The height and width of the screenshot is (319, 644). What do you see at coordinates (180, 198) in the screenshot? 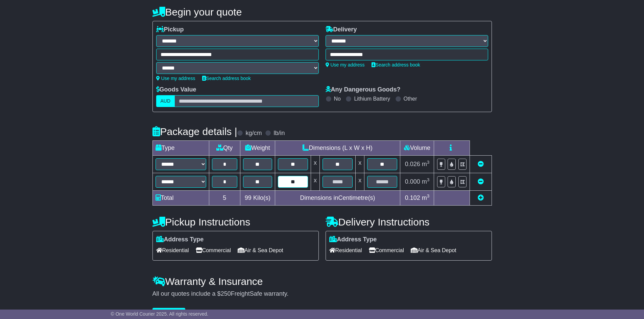
I see `td: Total` at bounding box center [180, 198].